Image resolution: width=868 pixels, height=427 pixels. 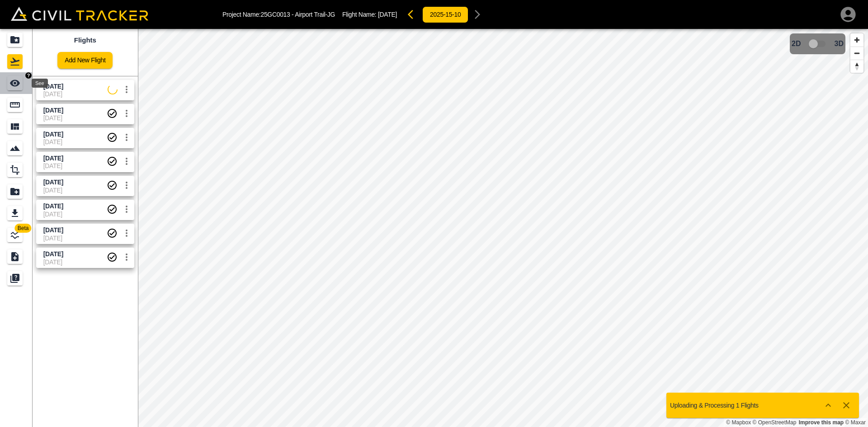 I want to click on a: Map feedback, so click(x=821, y=423).